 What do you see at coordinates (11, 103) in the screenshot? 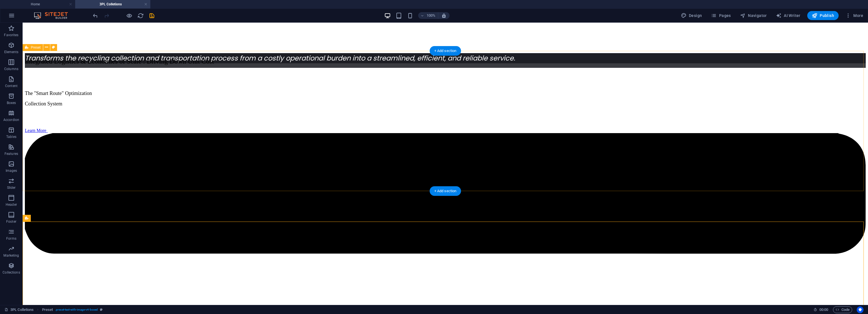
I see `p: Boxes` at bounding box center [11, 103].